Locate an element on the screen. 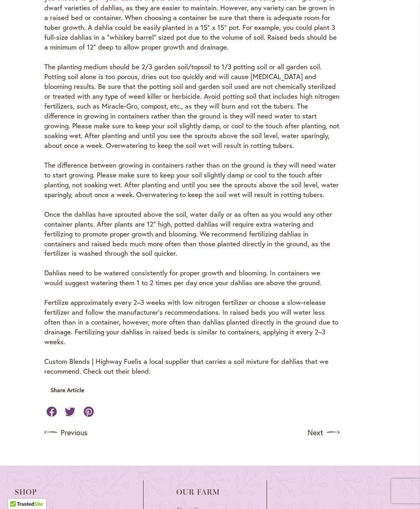 Image resolution: width=420 pixels, height=509 pixels. a: Share on Twitter is located at coordinates (70, 412).